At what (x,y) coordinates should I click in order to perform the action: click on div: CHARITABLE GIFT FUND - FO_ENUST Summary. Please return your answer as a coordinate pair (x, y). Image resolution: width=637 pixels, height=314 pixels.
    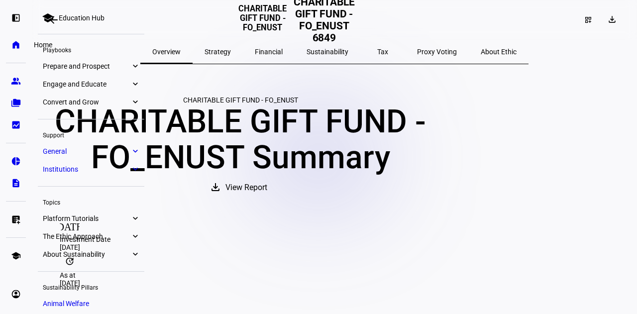
    Looking at the image, I should click on (241, 140).